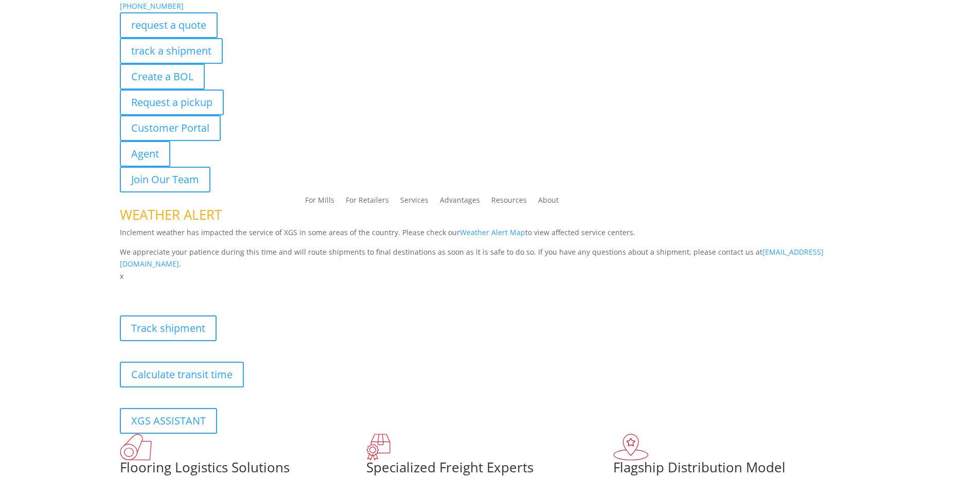  Describe the element at coordinates (319, 203) in the screenshot. I see `a: For Mills` at that location.